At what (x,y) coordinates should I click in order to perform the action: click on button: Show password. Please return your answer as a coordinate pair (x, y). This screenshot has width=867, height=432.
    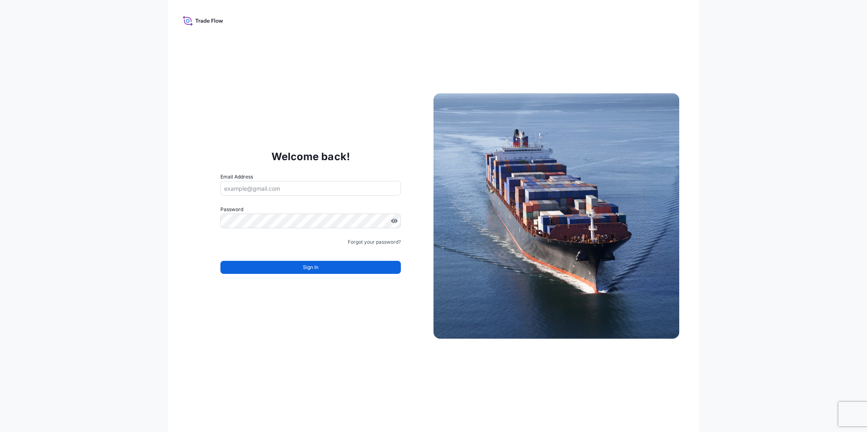
    Looking at the image, I should click on (394, 221).